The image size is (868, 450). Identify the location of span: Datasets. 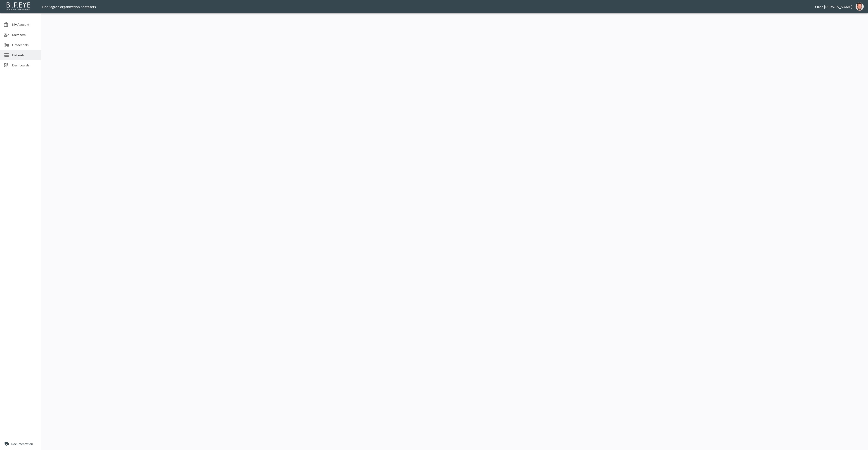
(24, 55).